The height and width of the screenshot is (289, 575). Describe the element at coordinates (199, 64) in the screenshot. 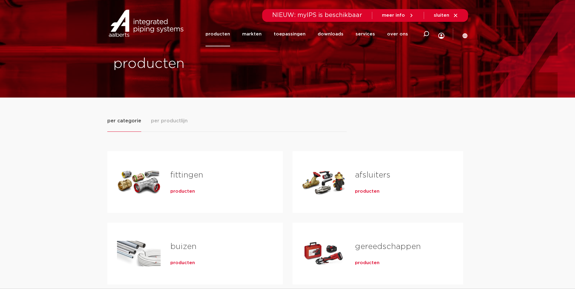

I see `h1: producten` at that location.